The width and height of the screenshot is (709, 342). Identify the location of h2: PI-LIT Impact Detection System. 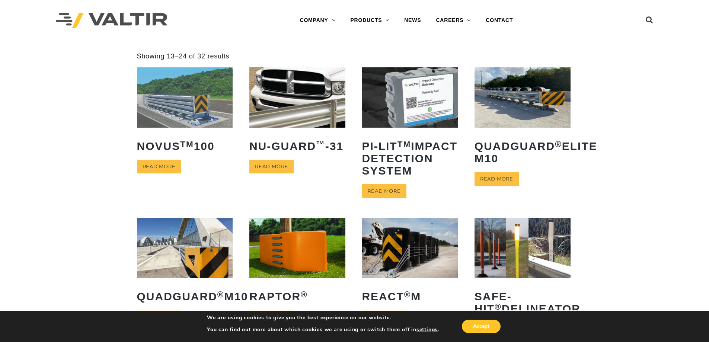
(410, 158).